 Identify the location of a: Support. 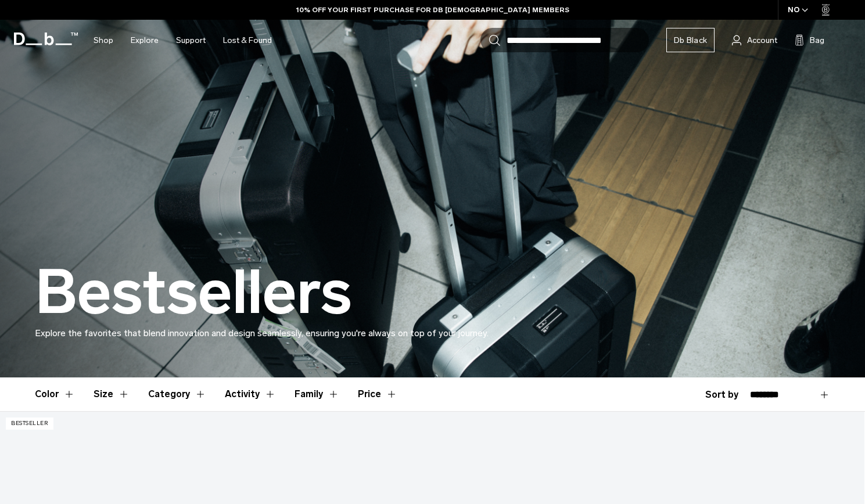
(191, 40).